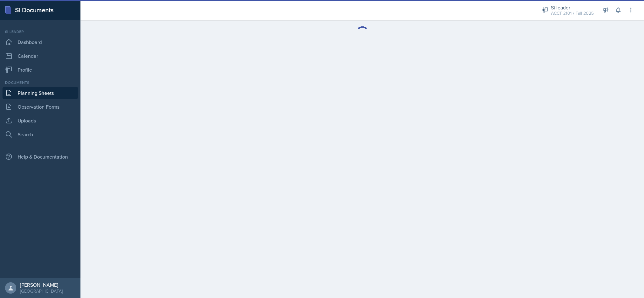  Describe the element at coordinates (40, 121) in the screenshot. I see `a: Uploads` at that location.